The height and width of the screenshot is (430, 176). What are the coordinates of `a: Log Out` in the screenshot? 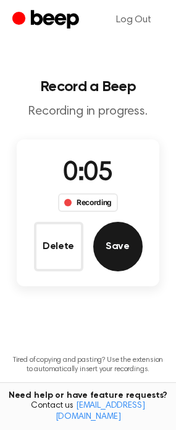 It's located at (134, 20).